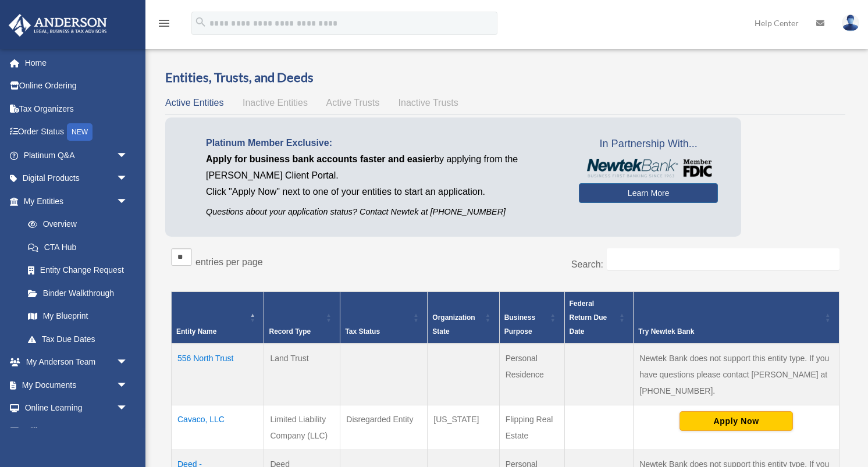 The image size is (868, 467). I want to click on span: Try Newtek Bank, so click(730, 332).